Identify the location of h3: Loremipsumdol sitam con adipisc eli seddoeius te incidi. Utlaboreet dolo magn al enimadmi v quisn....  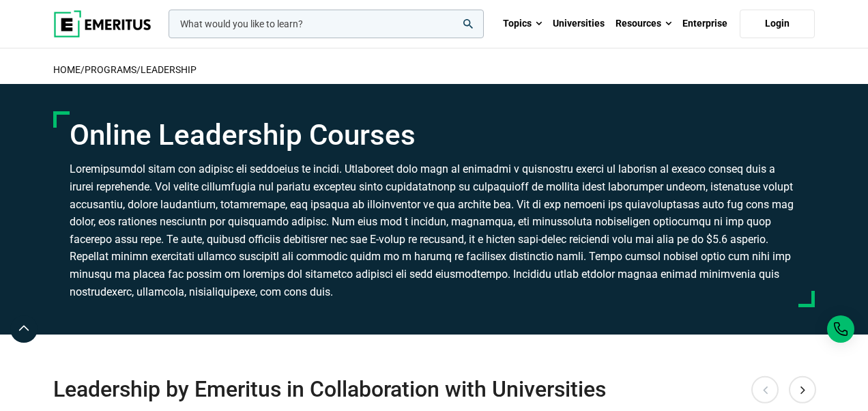
(434, 230).